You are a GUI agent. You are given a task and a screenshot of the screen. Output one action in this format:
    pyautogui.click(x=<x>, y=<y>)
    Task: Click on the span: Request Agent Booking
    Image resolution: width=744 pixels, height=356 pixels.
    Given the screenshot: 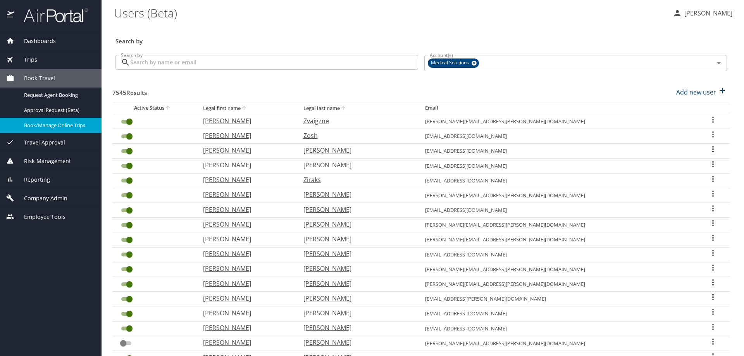 What is the action you would take?
    pyautogui.click(x=58, y=95)
    